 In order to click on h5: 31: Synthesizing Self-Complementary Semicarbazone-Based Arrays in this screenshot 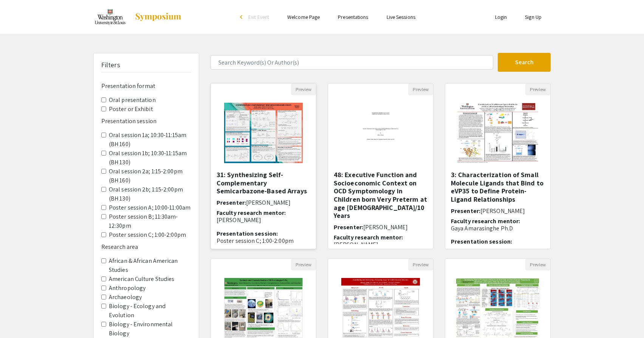, I will do `click(264, 183)`.